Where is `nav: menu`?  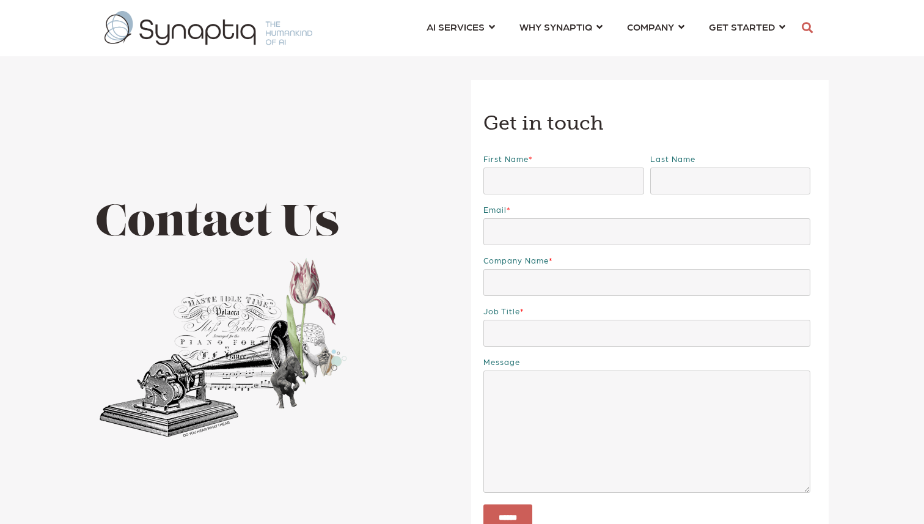
nav: menu is located at coordinates (605, 28).